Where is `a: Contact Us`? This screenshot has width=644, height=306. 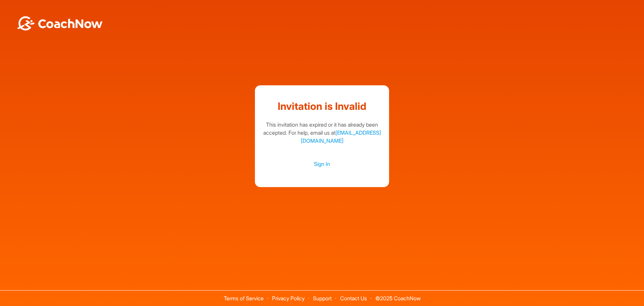 a: Contact Us is located at coordinates (354, 298).